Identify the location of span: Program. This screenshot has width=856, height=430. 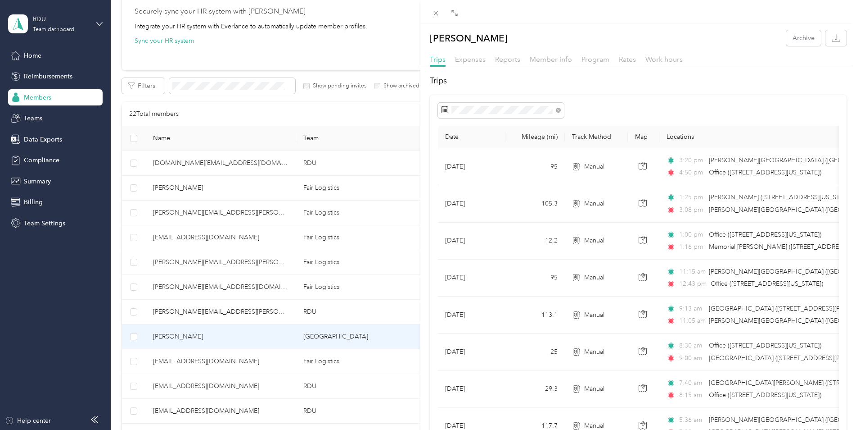
(596, 59).